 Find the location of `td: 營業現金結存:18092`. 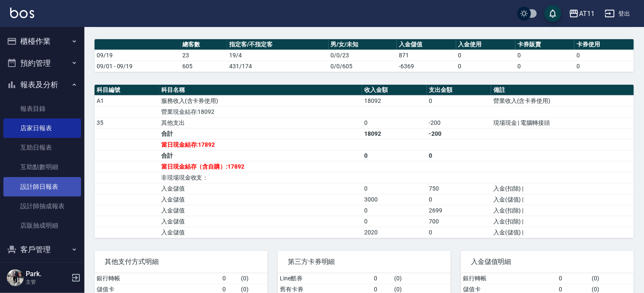

td: 營業現金結存:18092 is located at coordinates (261, 112).